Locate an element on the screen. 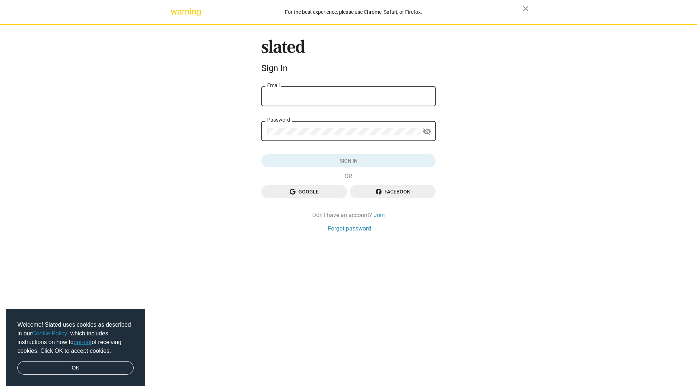 The image size is (697, 392). span: Google is located at coordinates (304, 192).